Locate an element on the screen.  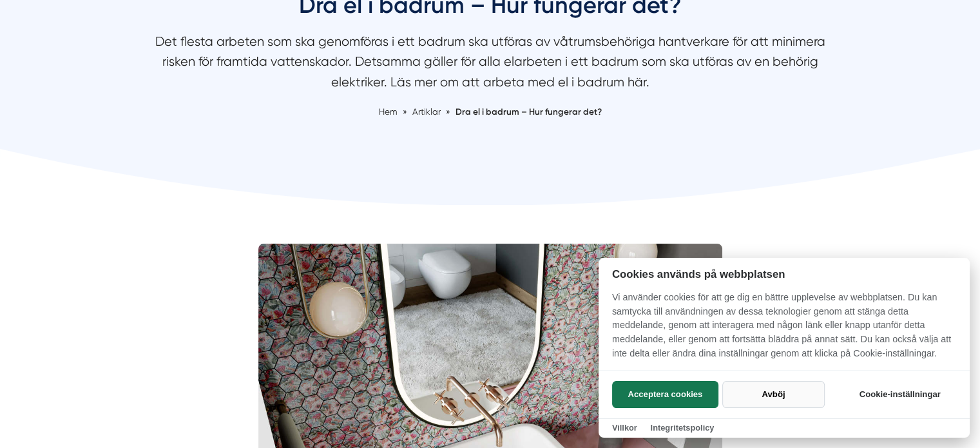
p: Vi använder cookies för att ge dig en bättre upplevelse av webbplatsen. Du kan samtycka till anvä... is located at coordinates (784, 330).